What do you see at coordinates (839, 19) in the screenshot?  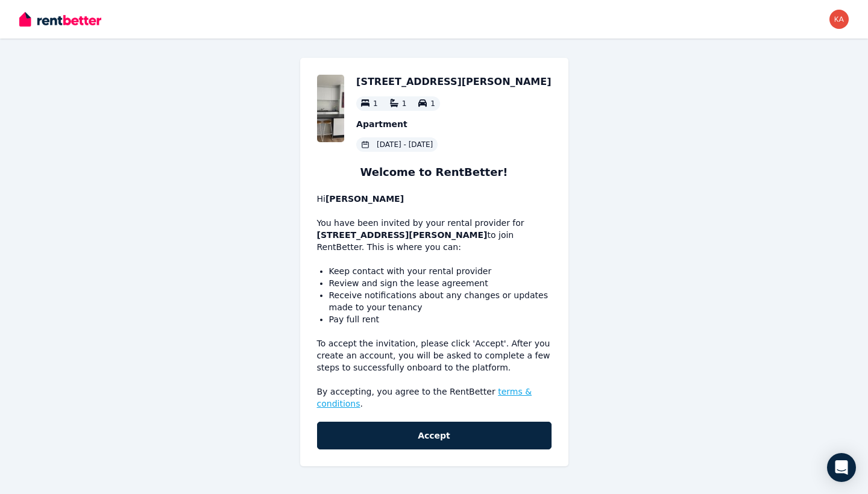 I see `img: kalexiou@mvfc.com.au` at bounding box center [839, 19].